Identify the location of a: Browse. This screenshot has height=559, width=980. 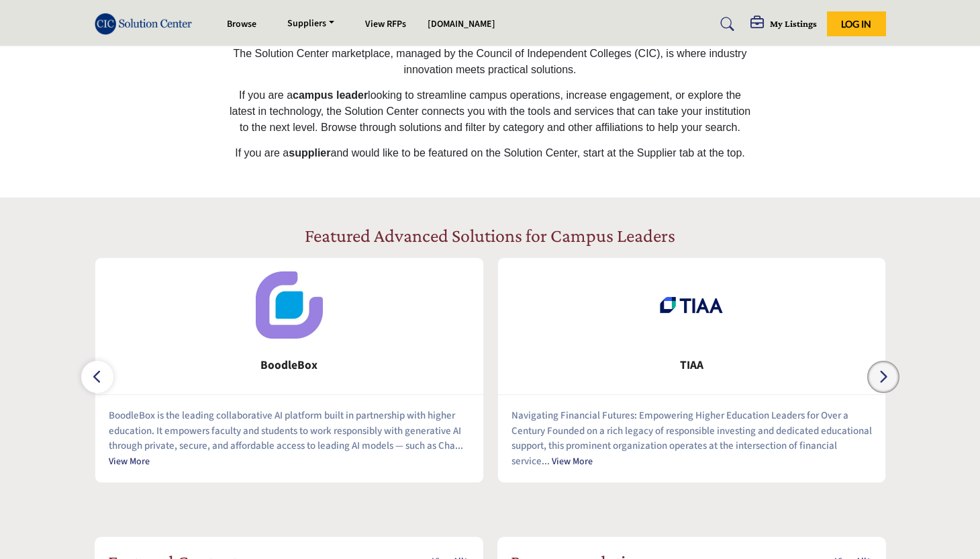
(242, 24).